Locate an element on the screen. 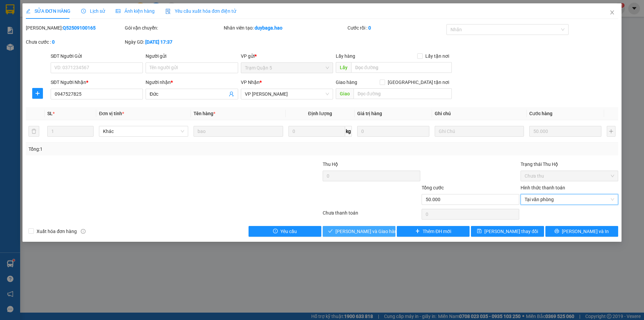 This screenshot has width=644, height=320. input: VD: Bàn, Ghế is located at coordinates (238, 131).